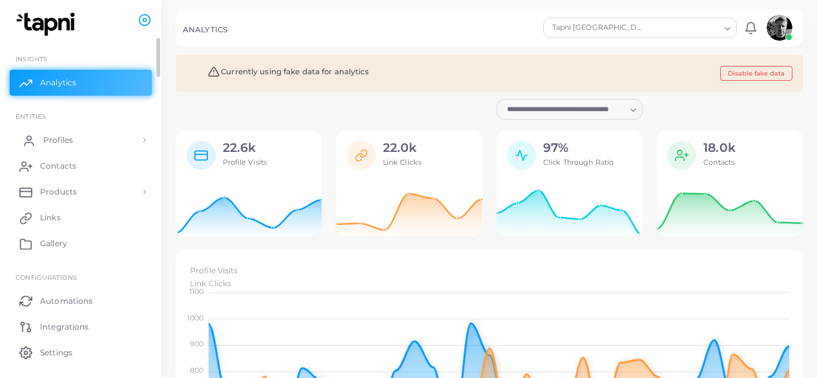 The width and height of the screenshot is (817, 378). I want to click on span: Gallery, so click(54, 243).